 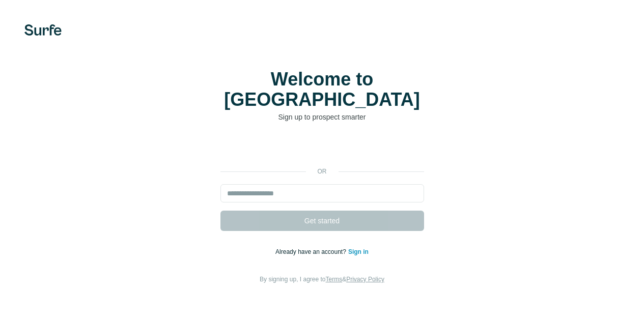 I want to click on span: Already have an account?, so click(x=312, y=252).